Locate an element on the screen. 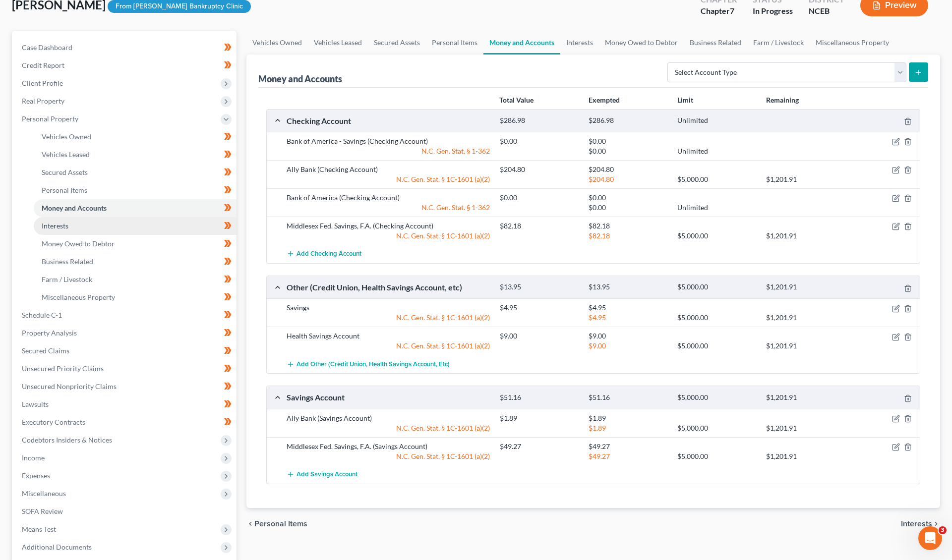 This screenshot has width=952, height=560. div: Middlesex Fed. Savings, F.A. (Savings Account) is located at coordinates (388, 447).